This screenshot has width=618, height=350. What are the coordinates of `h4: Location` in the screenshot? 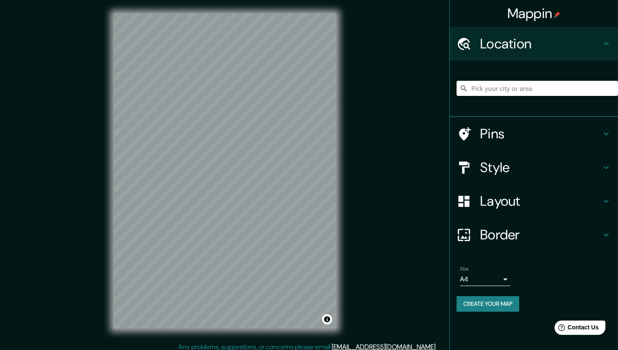 It's located at (541, 44).